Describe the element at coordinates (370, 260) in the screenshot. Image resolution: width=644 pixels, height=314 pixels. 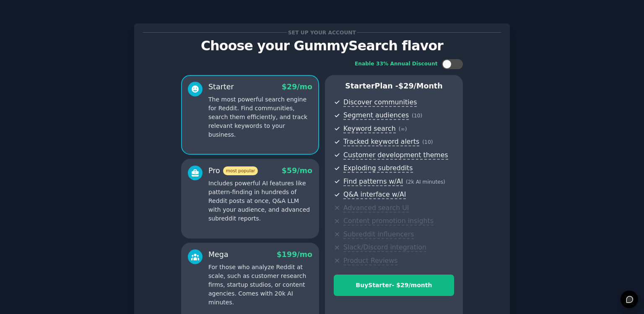
I see `span: Product Reviews` at that location.